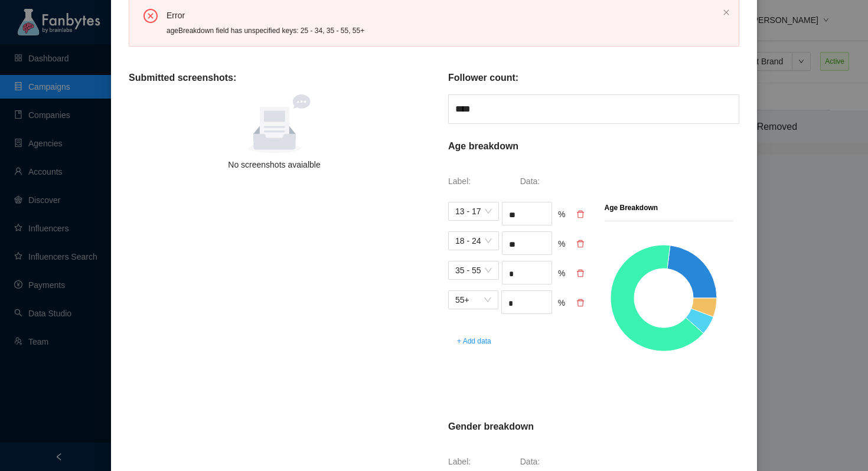 This screenshot has height=471, width=868. What do you see at coordinates (631, 208) in the screenshot?
I see `p: Age Breakdown` at bounding box center [631, 208].